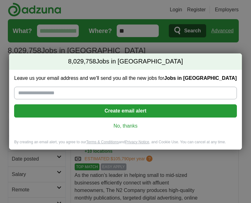 The image size is (251, 203). I want to click on a: Privacy Notice, so click(137, 142).